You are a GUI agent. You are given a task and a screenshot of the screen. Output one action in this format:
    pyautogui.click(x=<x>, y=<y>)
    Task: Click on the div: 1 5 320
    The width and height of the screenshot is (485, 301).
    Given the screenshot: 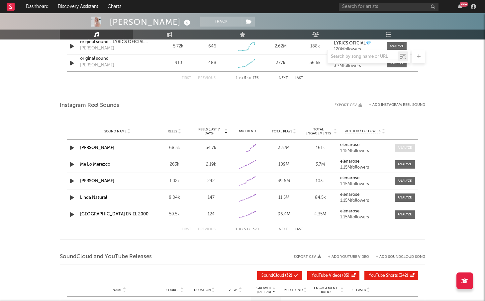 What is the action you would take?
    pyautogui.click(x=247, y=230)
    